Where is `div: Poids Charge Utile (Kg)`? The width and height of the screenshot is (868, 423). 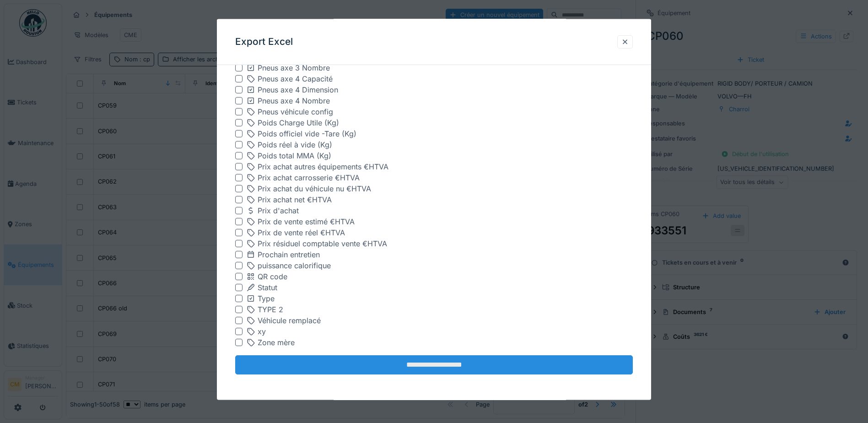
div: Poids Charge Utile (Kg) is located at coordinates (293, 122).